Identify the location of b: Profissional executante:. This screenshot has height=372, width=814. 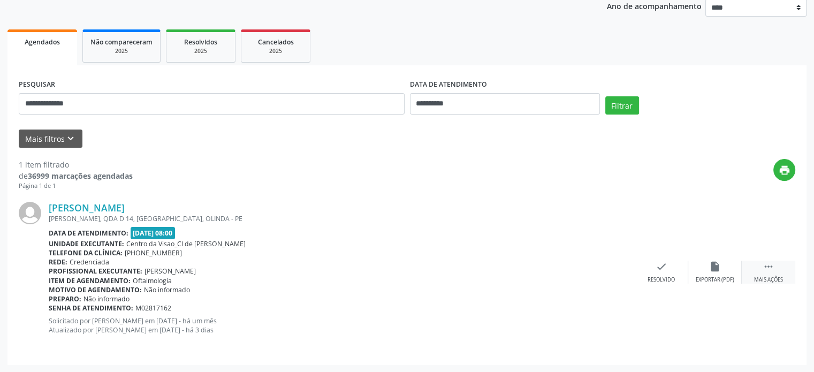
(95, 271).